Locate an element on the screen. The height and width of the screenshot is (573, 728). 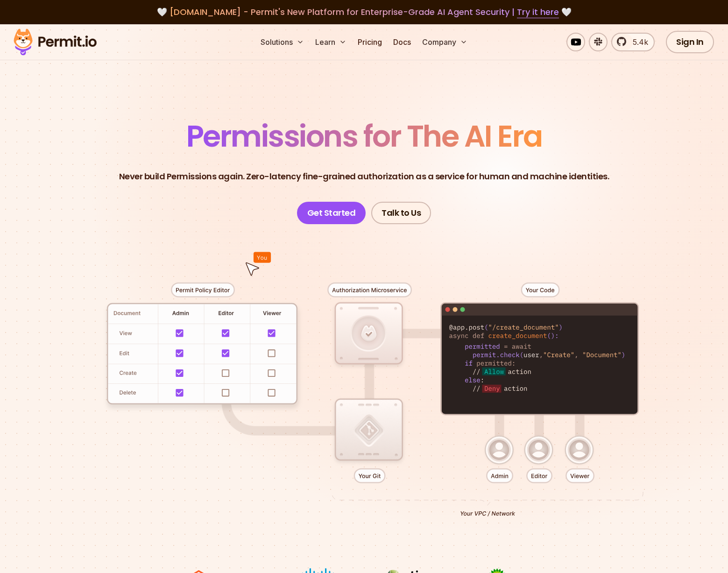
span: 5.4k is located at coordinates (638, 42).